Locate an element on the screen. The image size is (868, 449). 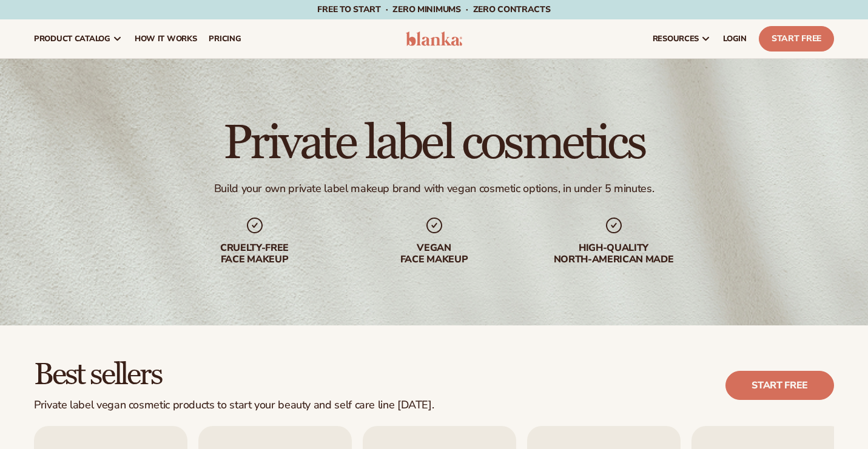
span: product catalog is located at coordinates (72, 38).